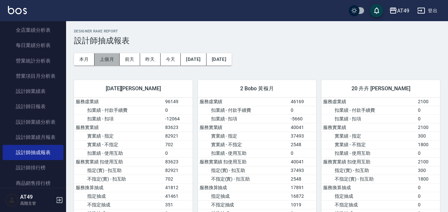 The image size is (448, 212). I want to click on a: 設計師業績分析表, so click(33, 122).